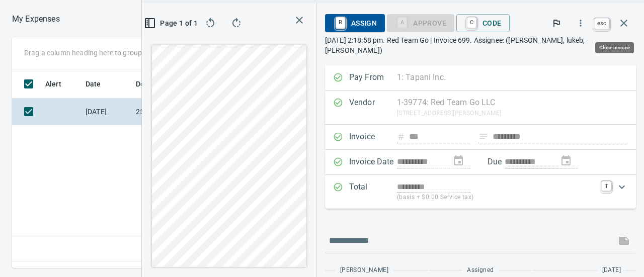 The width and height of the screenshot is (644, 277). Describe the element at coordinates (177, 111) in the screenshot. I see `td: 254014.02` at that location.